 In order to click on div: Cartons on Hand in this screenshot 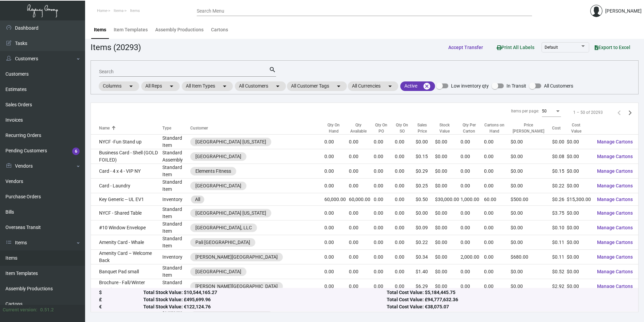, I will do `click(497, 128)`.